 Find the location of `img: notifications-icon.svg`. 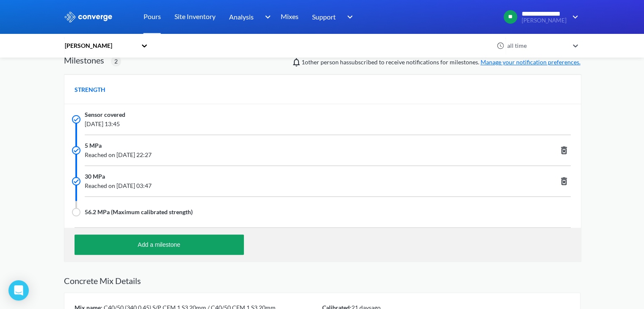

img: notifications-icon.svg is located at coordinates (297, 62).